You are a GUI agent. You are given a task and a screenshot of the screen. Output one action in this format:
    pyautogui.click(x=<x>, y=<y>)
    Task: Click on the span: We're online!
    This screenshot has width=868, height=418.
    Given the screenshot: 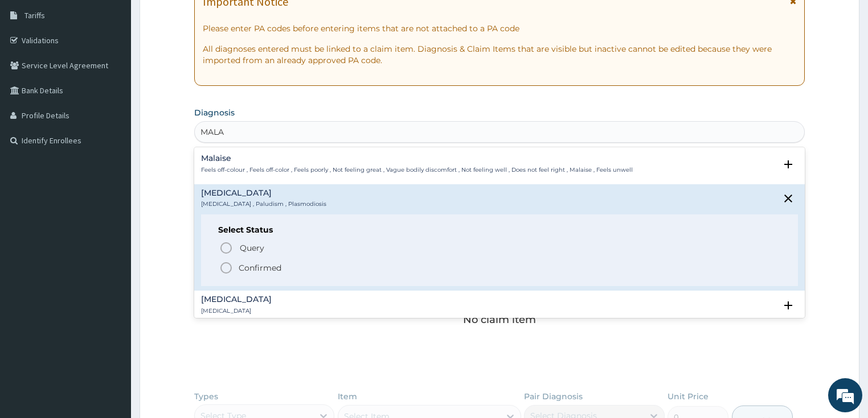 What is the action you would take?
    pyautogui.click(x=112, y=190)
    